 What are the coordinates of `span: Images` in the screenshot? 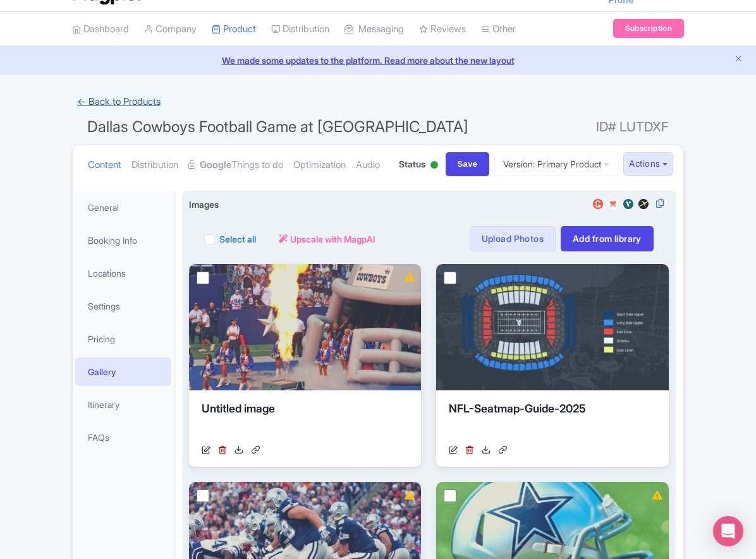 It's located at (204, 204).